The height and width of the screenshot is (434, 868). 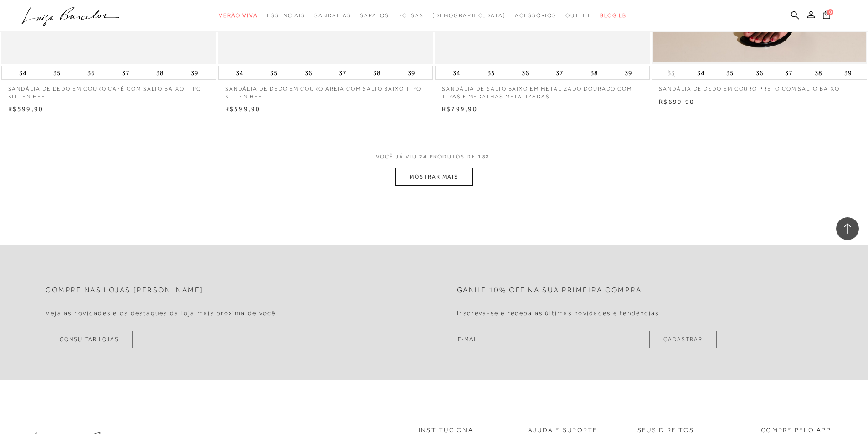 What do you see at coordinates (550, 290) in the screenshot?
I see `h2: Ganhe 10% off na sua primeira compra` at bounding box center [550, 290].